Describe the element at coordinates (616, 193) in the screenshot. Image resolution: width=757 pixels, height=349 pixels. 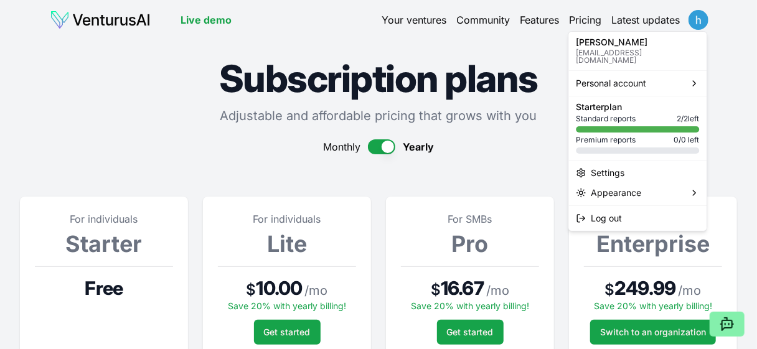
I see `span: Appearance` at that location.